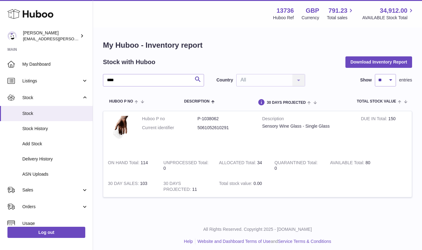  What do you see at coordinates (131, 166) in the screenshot?
I see `td: 114` at bounding box center [131, 166].